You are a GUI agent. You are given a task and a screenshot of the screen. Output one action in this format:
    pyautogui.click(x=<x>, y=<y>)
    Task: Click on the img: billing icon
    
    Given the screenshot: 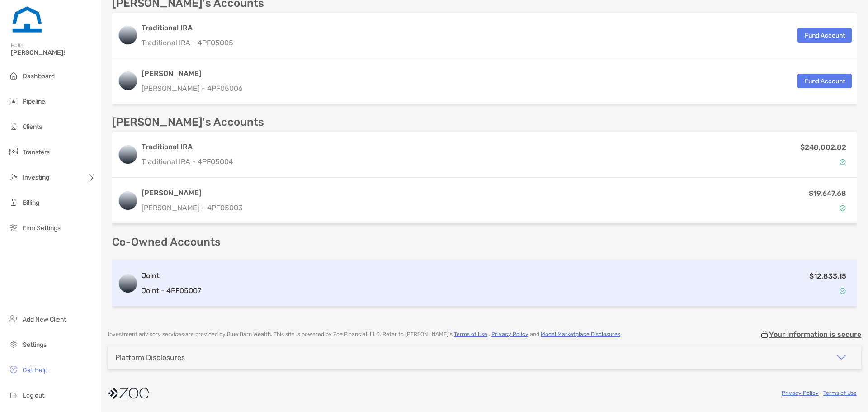 What is the action you would take?
    pyautogui.click(x=14, y=202)
    